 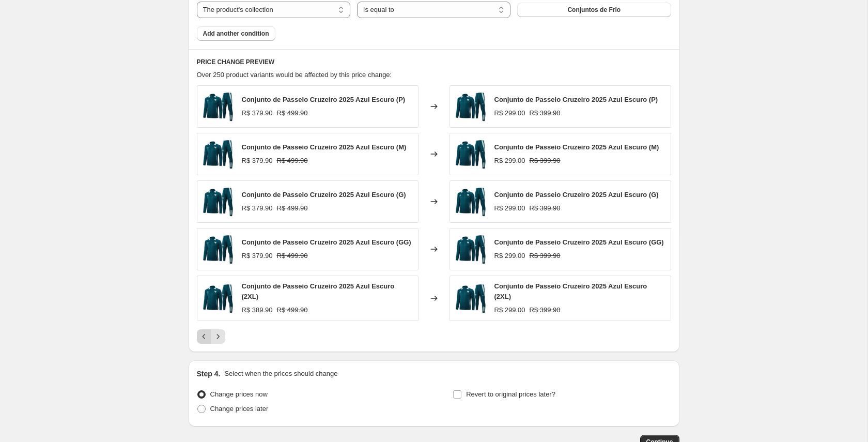 I want to click on div: R$ 389.90, so click(x=257, y=310).